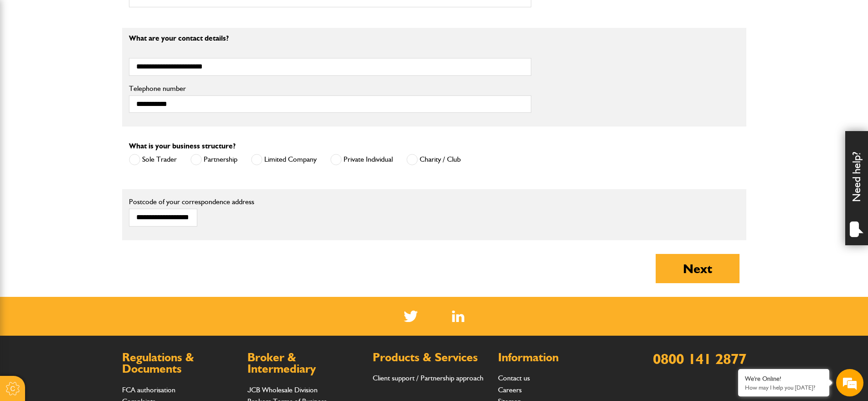 This screenshot has height=401, width=868. I want to click on img: d_20077148190_company_1631870298795_20077148190, so click(27, 57).